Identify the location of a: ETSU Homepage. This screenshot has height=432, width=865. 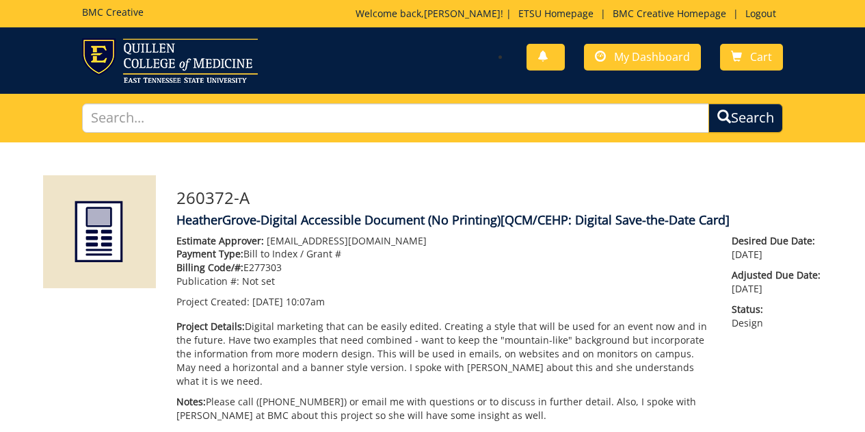
(556, 13).